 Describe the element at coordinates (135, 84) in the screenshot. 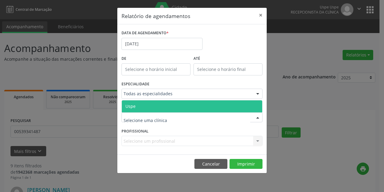

I see `label: ESPECIALIDADE` at that location.